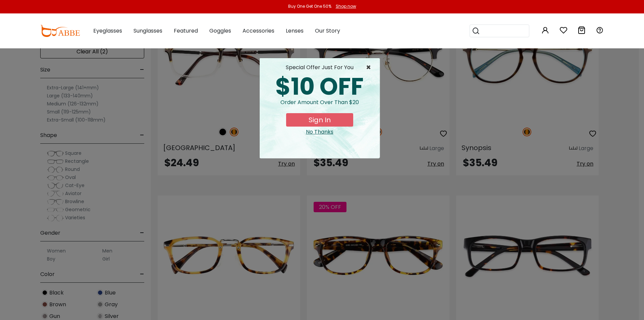 This screenshot has height=320, width=644. Describe the element at coordinates (309, 7) in the screenshot. I see `div: Buy One Get One 50%` at that location.